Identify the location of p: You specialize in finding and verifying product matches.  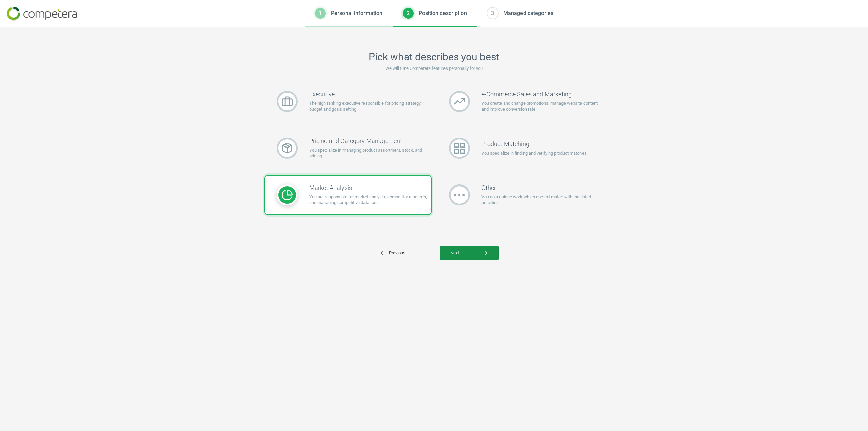
(534, 153).